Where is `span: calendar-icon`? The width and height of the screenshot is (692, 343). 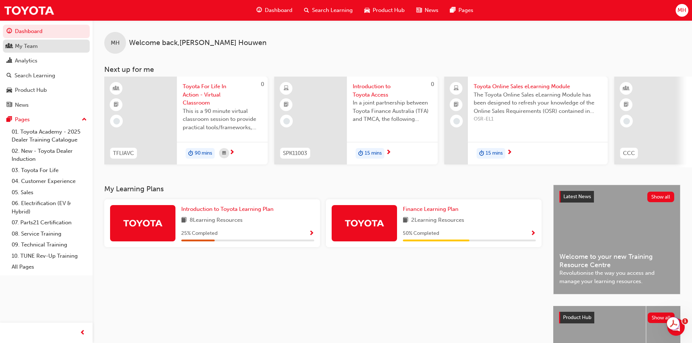 span: calendar-icon is located at coordinates (224, 153).